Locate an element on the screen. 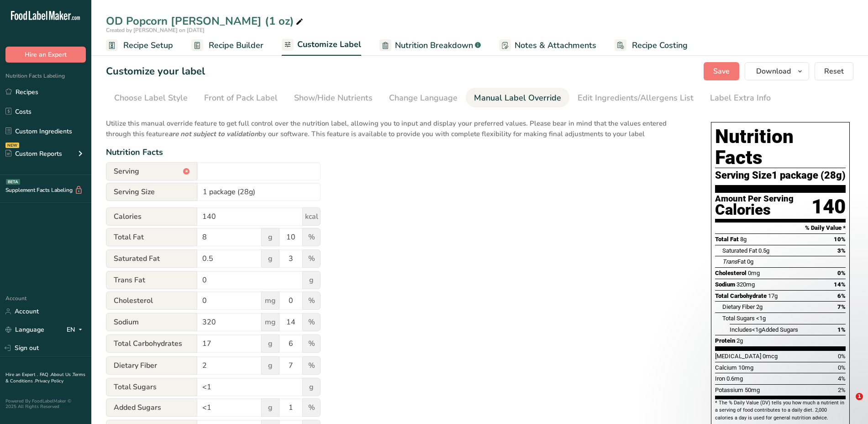  div: Custom Reports is located at coordinates (34, 153).